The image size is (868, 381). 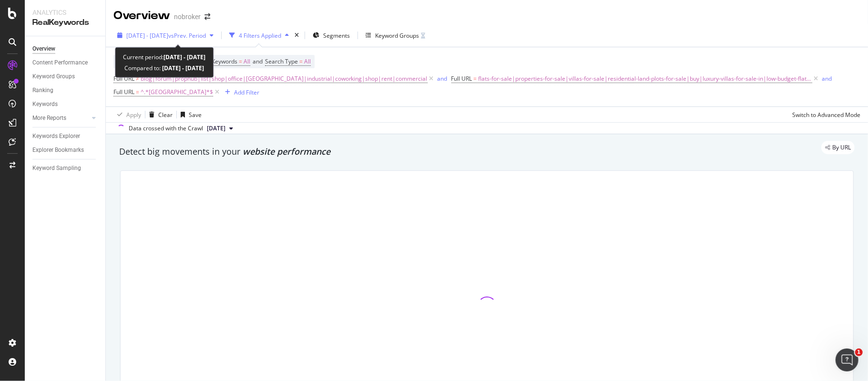 I want to click on div: Explorer Bookmarks, so click(x=58, y=150).